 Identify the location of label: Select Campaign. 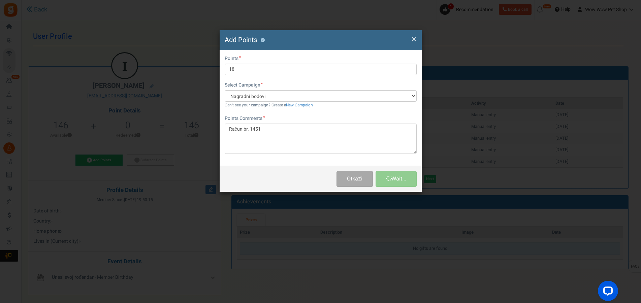
(244, 85).